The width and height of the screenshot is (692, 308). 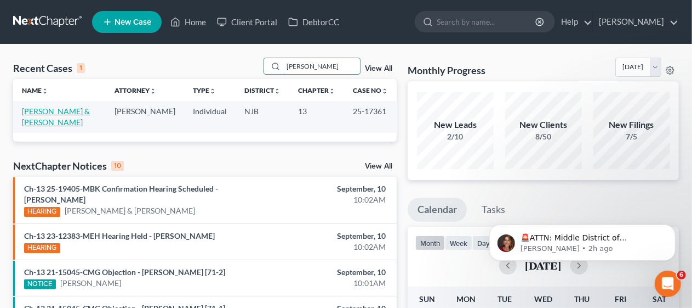 What do you see at coordinates (459, 242) in the screenshot?
I see `button: week` at bounding box center [459, 242].